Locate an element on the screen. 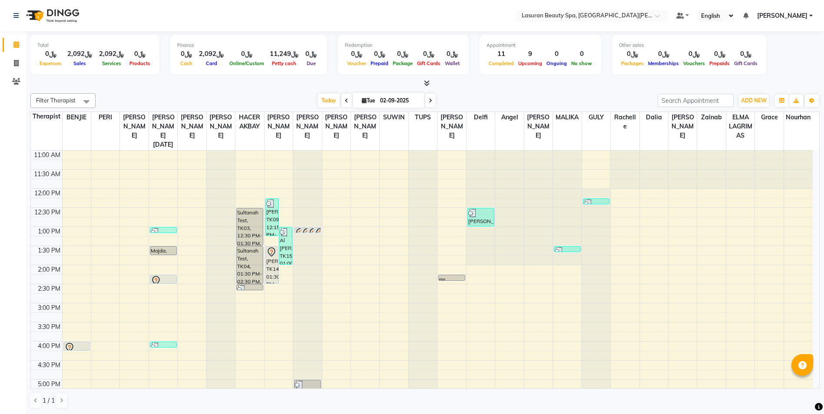 The height and width of the screenshot is (414, 824). span: Products is located at coordinates (140, 63).